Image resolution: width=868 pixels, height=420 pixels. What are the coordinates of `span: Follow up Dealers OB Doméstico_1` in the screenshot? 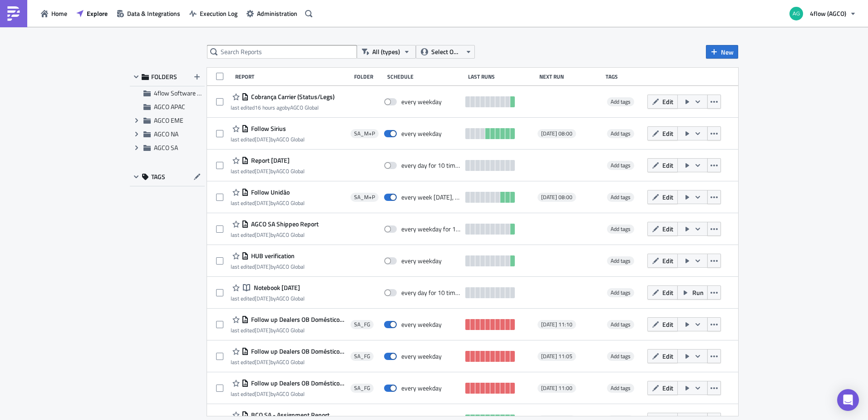 It's located at (297, 383).